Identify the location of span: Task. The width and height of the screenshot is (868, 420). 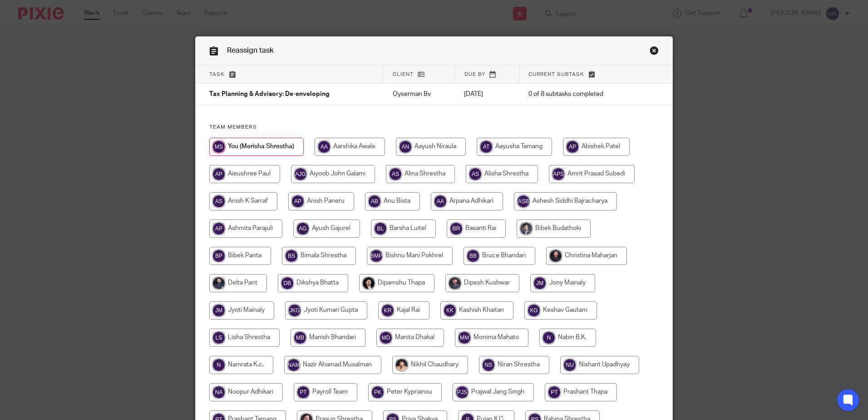
(217, 74).